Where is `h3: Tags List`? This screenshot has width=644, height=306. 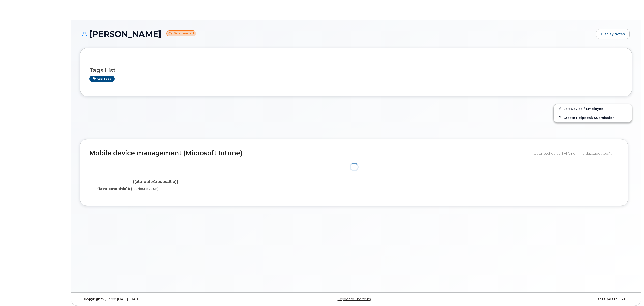 h3: Tags List is located at coordinates (356, 70).